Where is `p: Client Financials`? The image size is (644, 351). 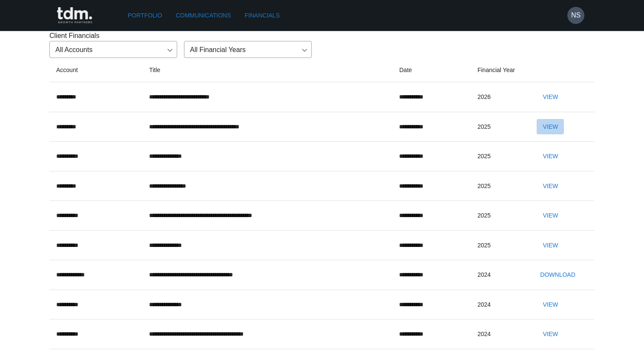
p: Client Financials is located at coordinates (322, 36).